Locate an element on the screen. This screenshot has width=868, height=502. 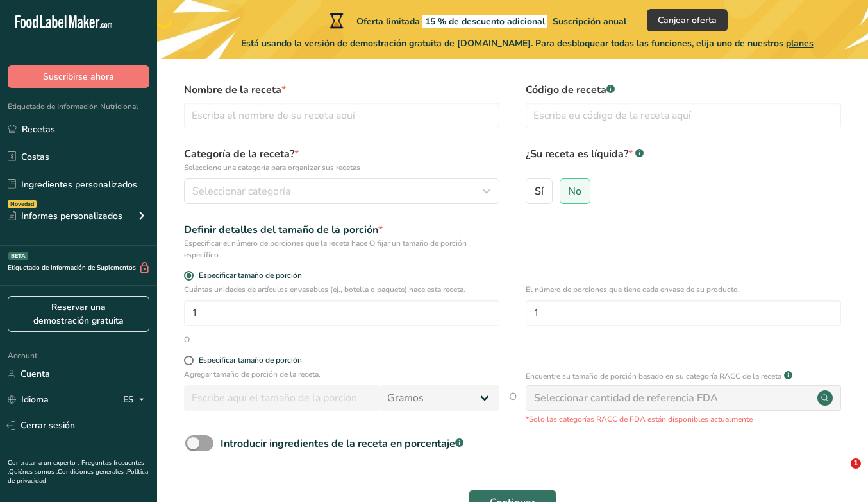
div: Informes personalizados is located at coordinates (65, 216).